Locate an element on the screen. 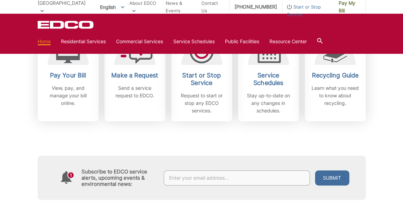  a: Recycling Guide Learn what you need to know about recycling. is located at coordinates (336, 76).